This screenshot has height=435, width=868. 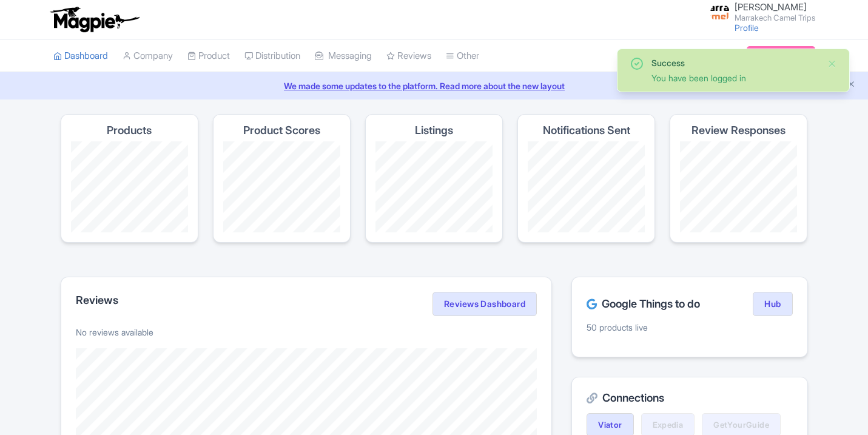 What do you see at coordinates (734, 62) in the screenshot?
I see `div: Success` at bounding box center [734, 62].